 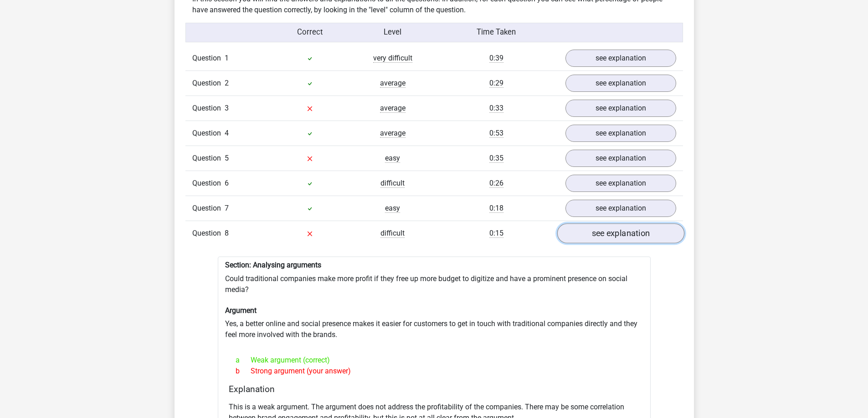 I want to click on span: 0:15, so click(x=496, y=234).